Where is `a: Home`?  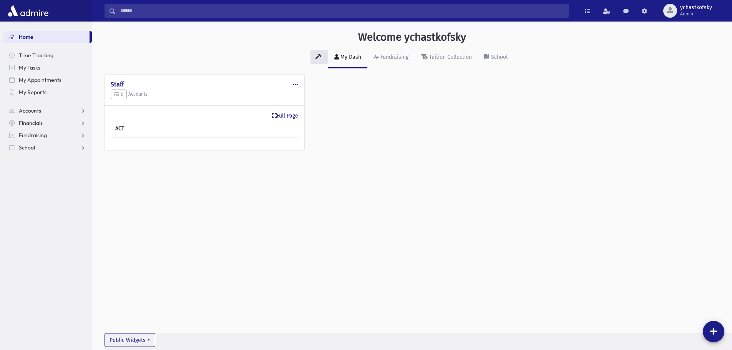 a: Home is located at coordinates (46, 37).